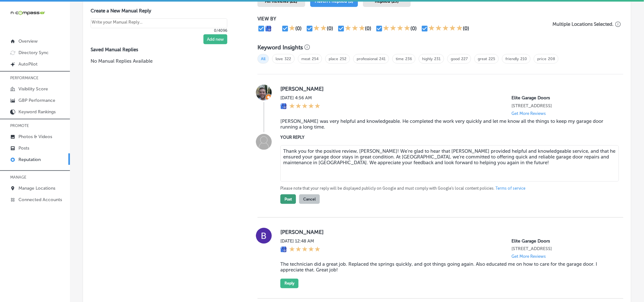 The image size is (644, 302). Describe the element at coordinates (583, 24) in the screenshot. I see `p: Multiple Locations Selected.` at that location.